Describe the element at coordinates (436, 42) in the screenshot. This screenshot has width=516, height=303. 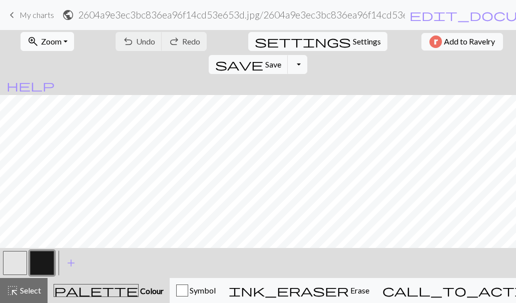
I see `img: Ravelry` at that location.